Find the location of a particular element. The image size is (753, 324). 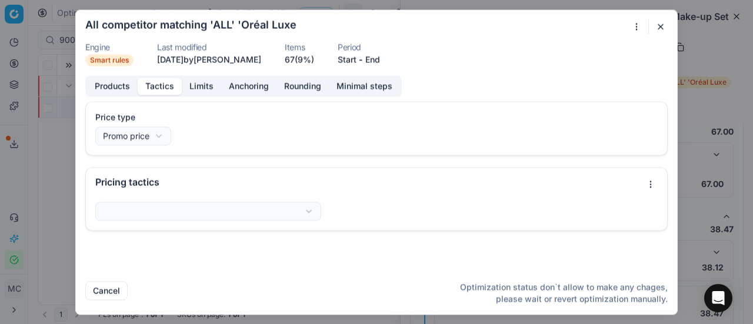

dt: Last modified is located at coordinates (209, 47).